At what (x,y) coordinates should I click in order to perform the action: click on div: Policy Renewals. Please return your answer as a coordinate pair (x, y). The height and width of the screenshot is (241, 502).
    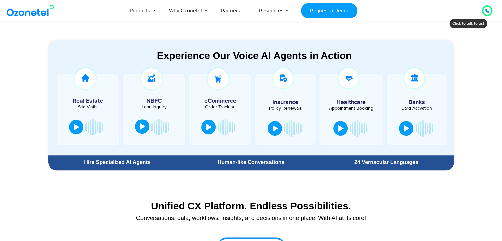
    Looking at the image, I should click on (286, 108).